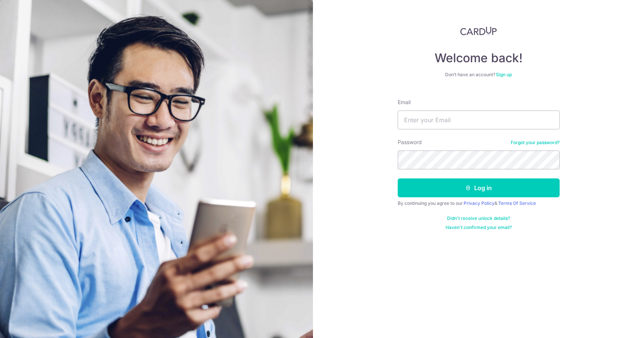 This screenshot has width=644, height=338. Describe the element at coordinates (479, 120) in the screenshot. I see `input: Enter your Email` at that location.